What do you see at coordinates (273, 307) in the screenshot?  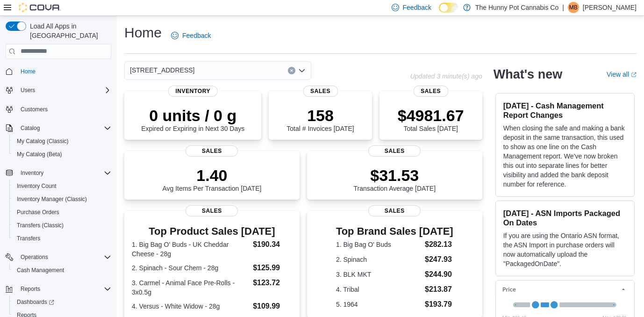 I see `dd: $109.99` at bounding box center [273, 307].